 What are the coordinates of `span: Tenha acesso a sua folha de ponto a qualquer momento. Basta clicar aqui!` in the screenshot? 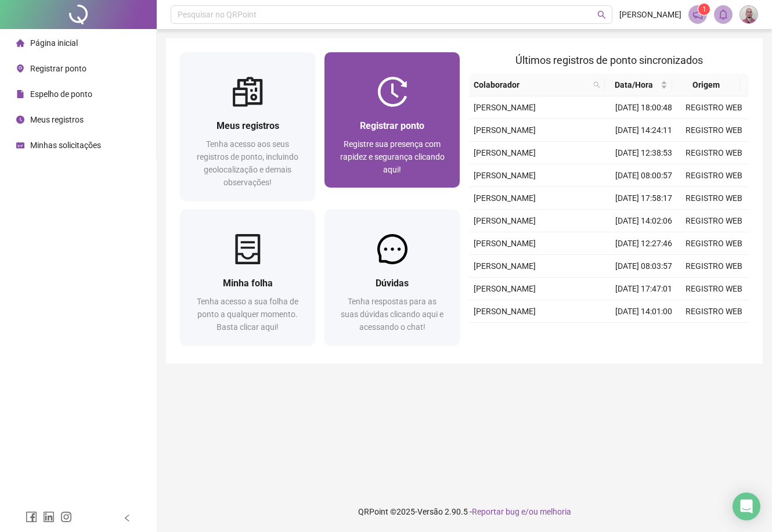 It's located at (247, 314).